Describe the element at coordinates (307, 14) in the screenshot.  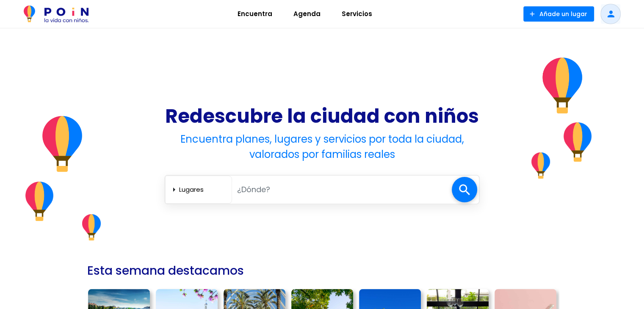
I see `a: Agenda` at that location.